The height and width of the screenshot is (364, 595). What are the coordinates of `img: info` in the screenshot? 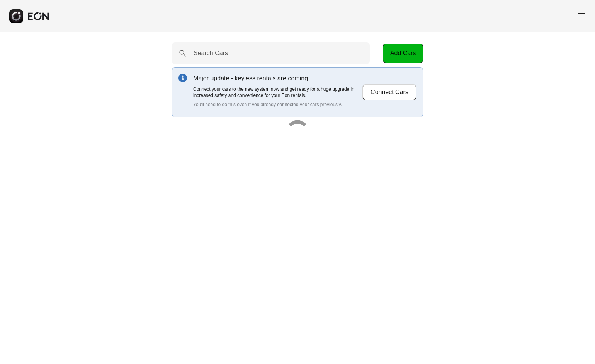 It's located at (183, 78).